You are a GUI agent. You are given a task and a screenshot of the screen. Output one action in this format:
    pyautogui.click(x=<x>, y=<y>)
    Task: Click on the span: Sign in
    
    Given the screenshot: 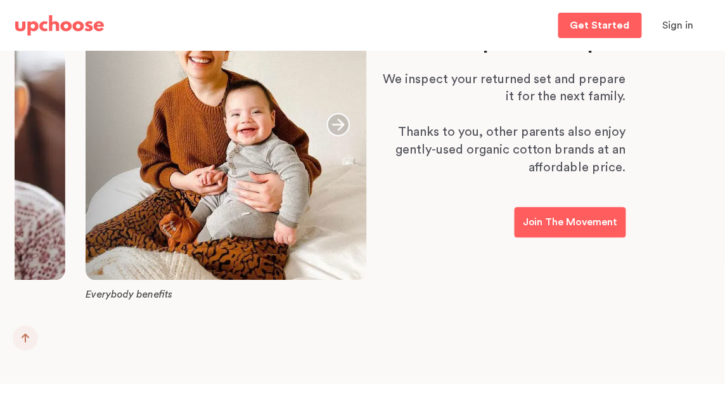 What is the action you would take?
    pyautogui.click(x=678, y=25)
    